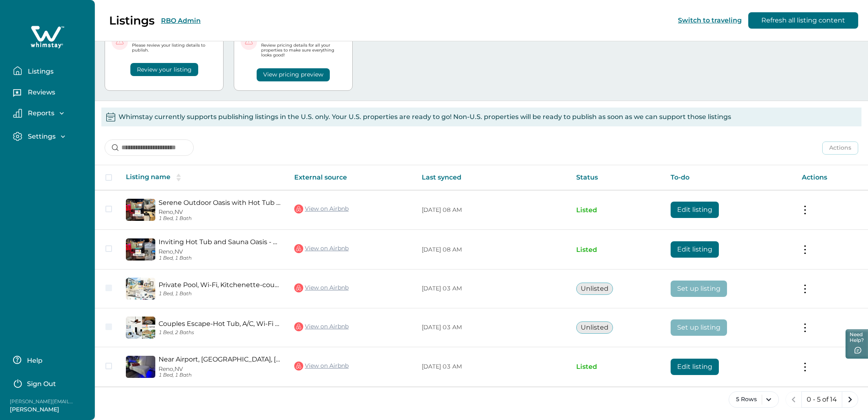  I want to click on p: 1 Bed, 2 Baths, so click(220, 333).